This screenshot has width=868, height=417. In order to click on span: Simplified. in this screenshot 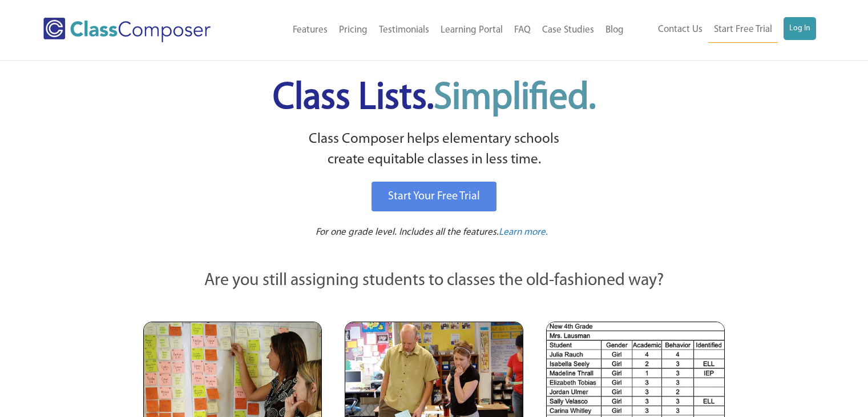, I will do `click(515, 98)`.